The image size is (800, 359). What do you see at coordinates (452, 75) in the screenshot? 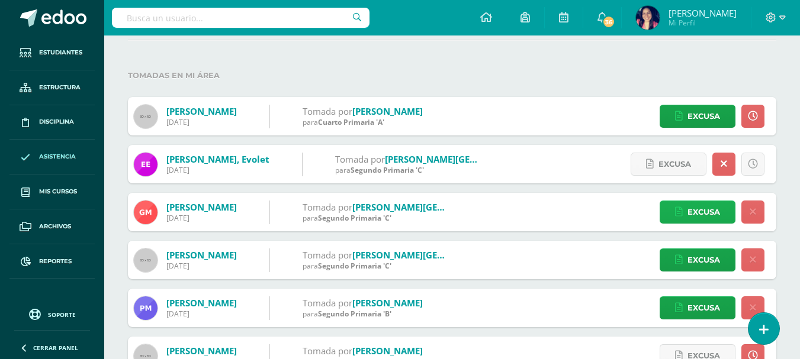
I see `label: Tomadas en mi área` at bounding box center [452, 75].